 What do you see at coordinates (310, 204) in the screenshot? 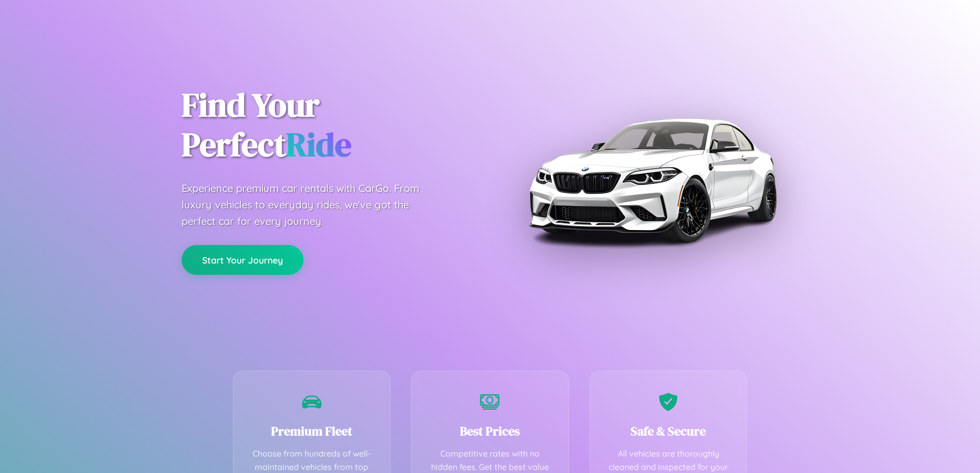
I see `p: Experience premium car rentals with CarGo. From luxury vehicles to everyday rides, we've got the ...` at bounding box center [310, 204].